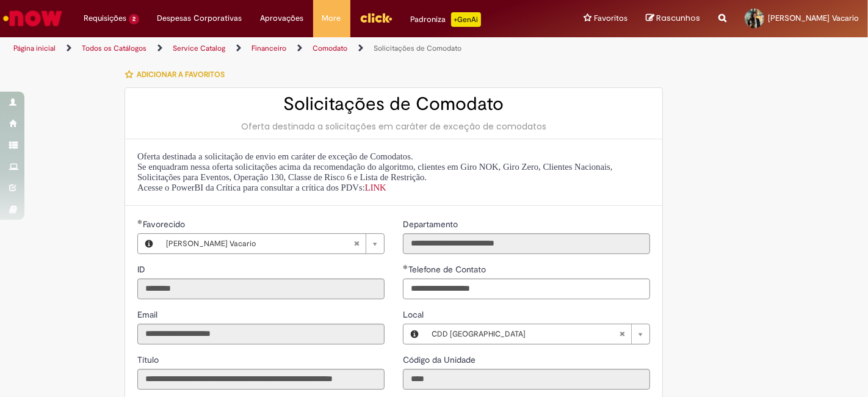 This screenshot has height=397, width=868. Describe the element at coordinates (261, 289) in the screenshot. I see `input: ID` at that location.